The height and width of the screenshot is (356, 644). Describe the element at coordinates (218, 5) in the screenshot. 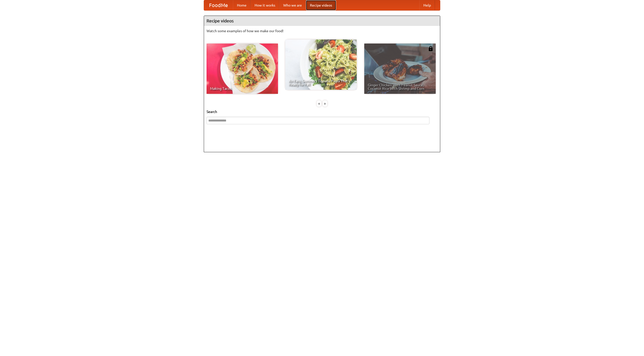

I see `a: FoodMe` at that location.